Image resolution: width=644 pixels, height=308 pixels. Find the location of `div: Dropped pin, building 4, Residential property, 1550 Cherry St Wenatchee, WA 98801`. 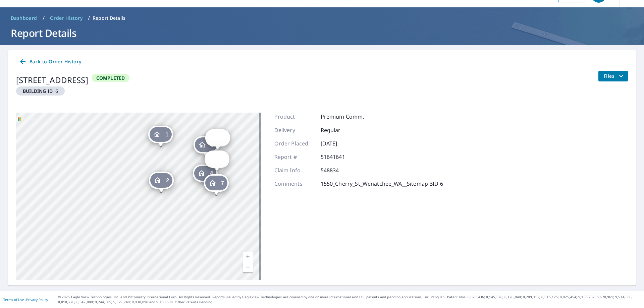

div: Dropped pin, building 4, Residential property, 1550 Cherry St Wenatchee, WA 98801 is located at coordinates (205, 175).